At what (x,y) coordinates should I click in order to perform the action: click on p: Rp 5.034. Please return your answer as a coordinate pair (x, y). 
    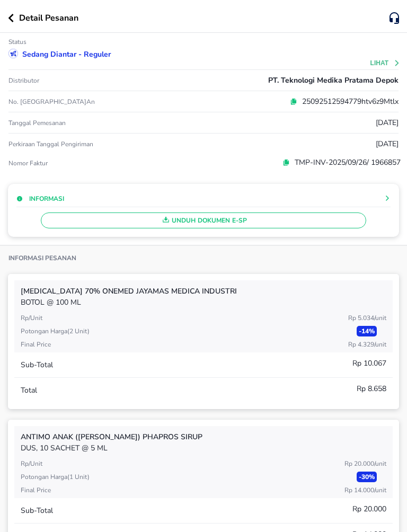
    Looking at the image, I should click on (367, 318).